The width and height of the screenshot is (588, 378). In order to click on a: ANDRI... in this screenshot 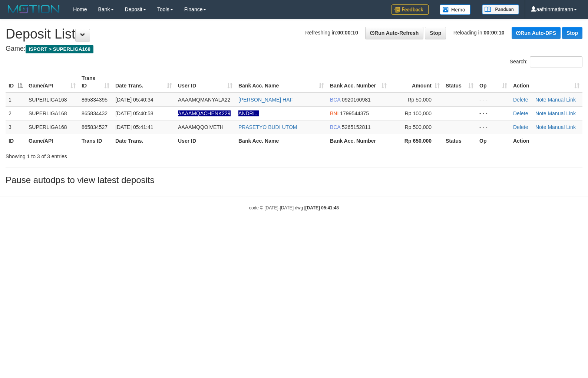, I will do `click(248, 113)`.